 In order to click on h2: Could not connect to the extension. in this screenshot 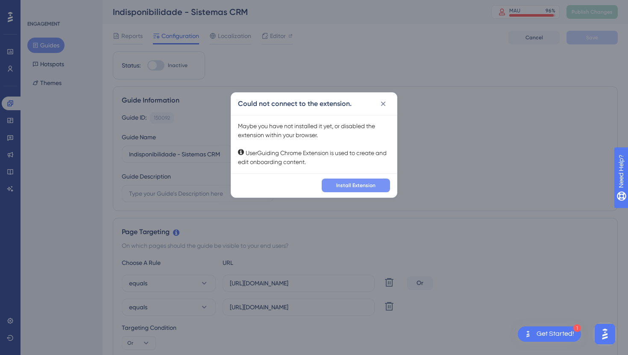, I will do `click(295, 104)`.